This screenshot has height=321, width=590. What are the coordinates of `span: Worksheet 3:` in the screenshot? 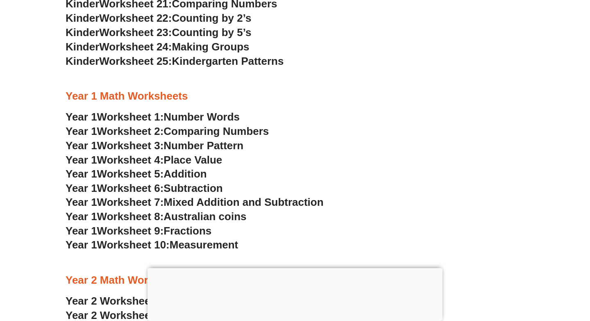 It's located at (130, 145).